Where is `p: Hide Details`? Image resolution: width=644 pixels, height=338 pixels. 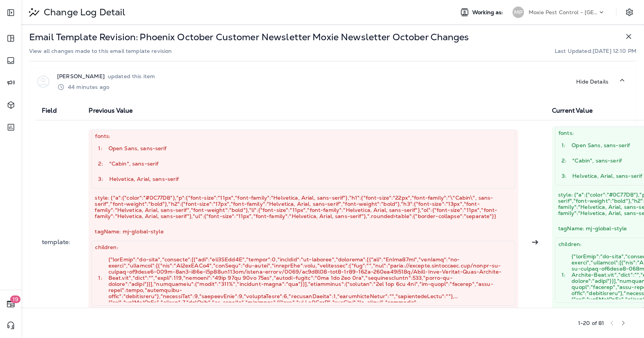
p: Hide Details is located at coordinates (593, 81).